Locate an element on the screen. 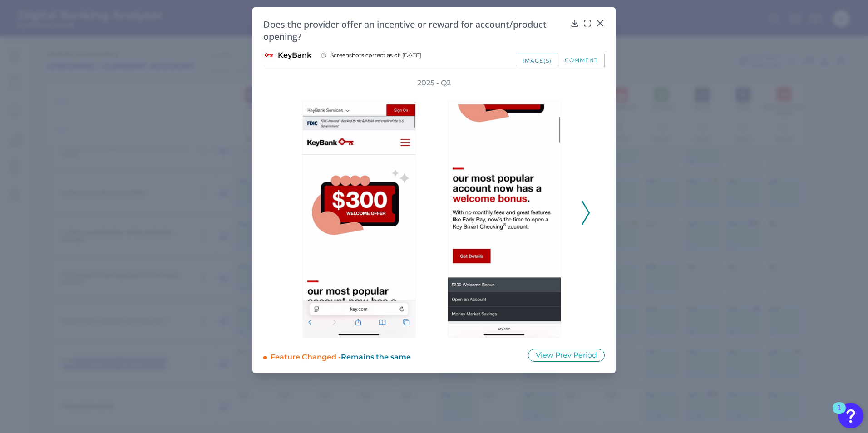 The image size is (868, 433). div: Feature Changed - is located at coordinates (393, 355).